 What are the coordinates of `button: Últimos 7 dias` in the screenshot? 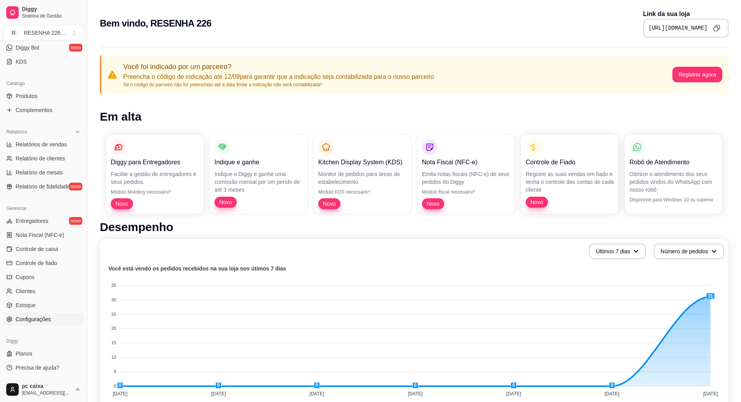 It's located at (617, 251).